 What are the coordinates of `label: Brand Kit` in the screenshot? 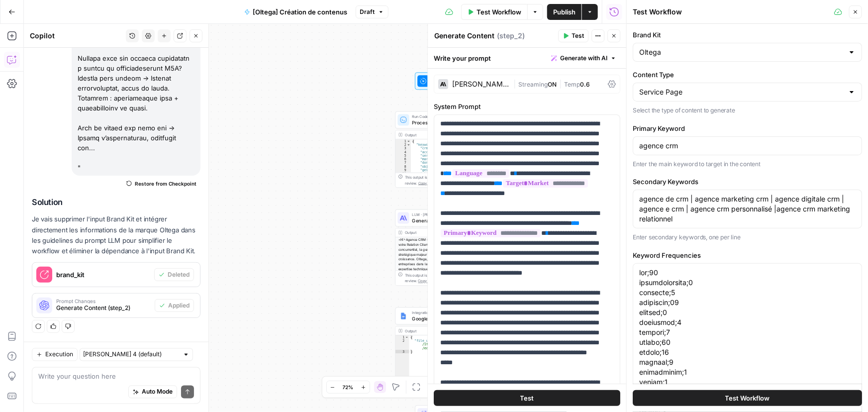 It's located at (747, 35).